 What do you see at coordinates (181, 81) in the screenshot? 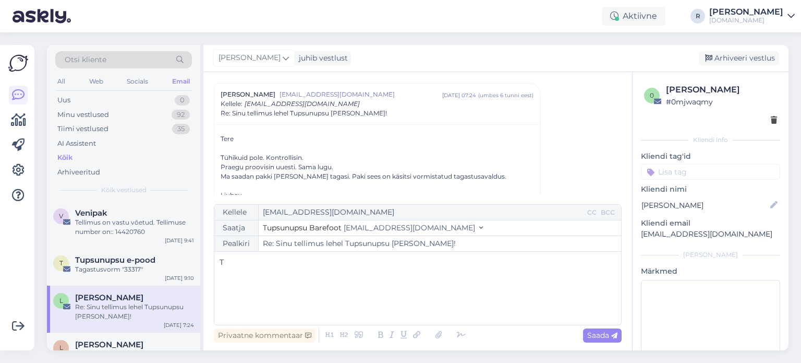
I see `div: Email` at bounding box center [181, 81].